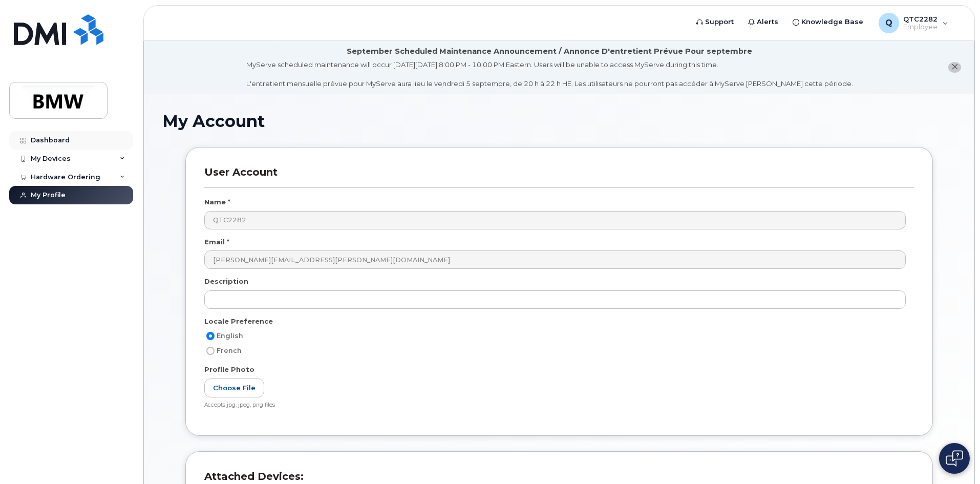 This screenshot has height=484, width=980. What do you see at coordinates (549, 52) in the screenshot?
I see `div: September Scheduled Maintenance Announcement / Annonce D'entretient Prévue Pour septembre` at bounding box center [549, 52].